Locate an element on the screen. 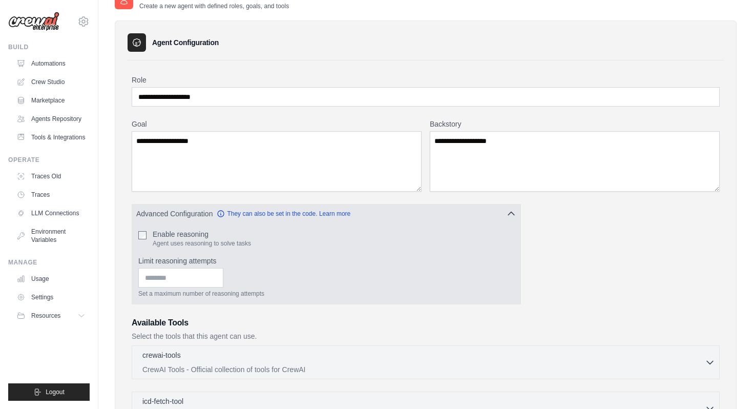 This screenshot has width=753, height=409. label: Limit reasoning attempts is located at coordinates (326, 261).